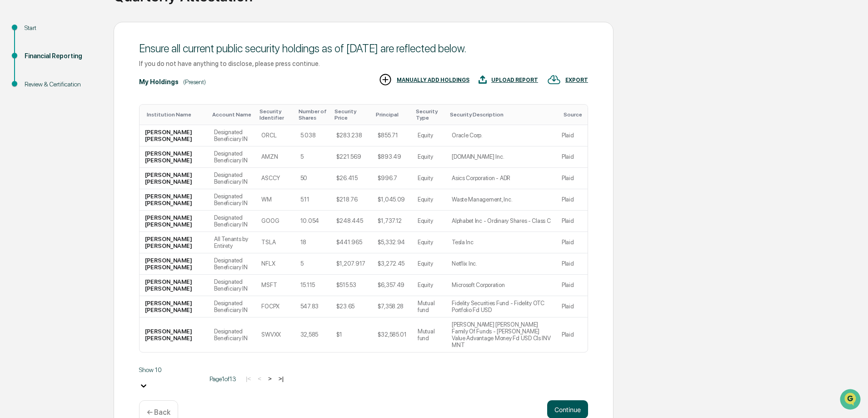 The height and width of the screenshot is (418, 868). I want to click on td: $23.65, so click(351, 307).